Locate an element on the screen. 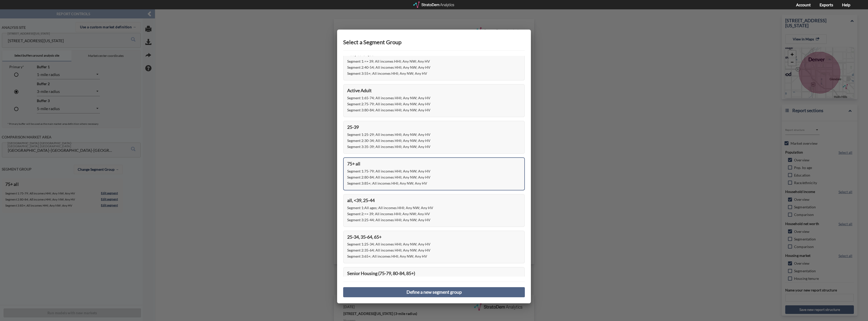 The width and height of the screenshot is (868, 321). div: Segment 2 : 30-34; All incomes HHI; Any NW; Any HV is located at coordinates (434, 132).